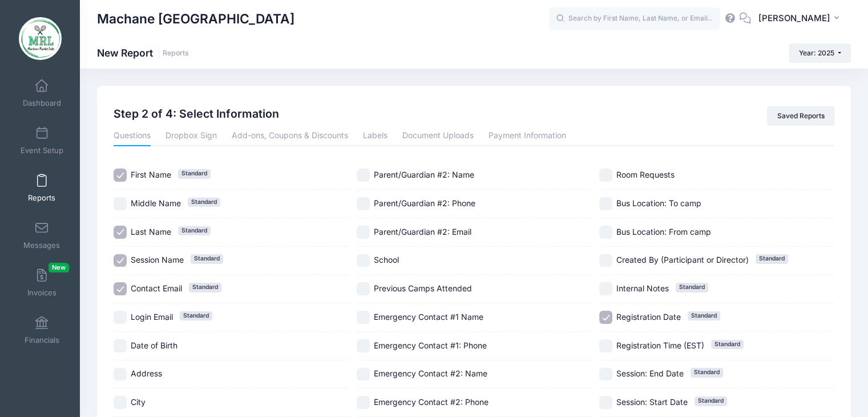  What do you see at coordinates (605, 317) in the screenshot?
I see `input: Registration DateStandard` at bounding box center [605, 317].